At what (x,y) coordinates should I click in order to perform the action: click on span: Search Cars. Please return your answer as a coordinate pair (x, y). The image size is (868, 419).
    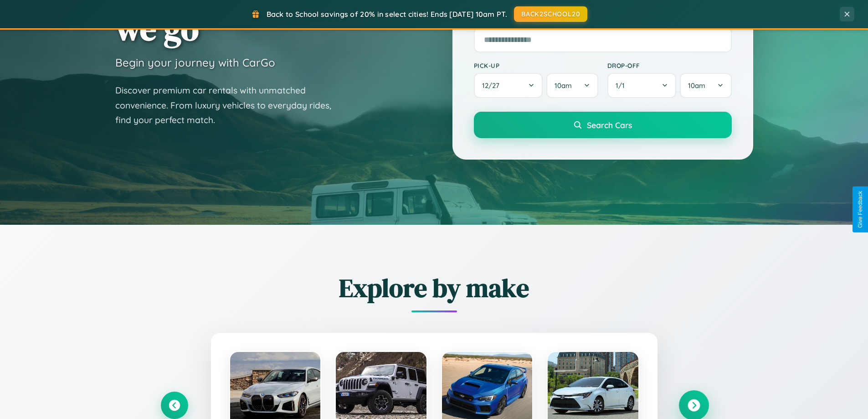
    Looking at the image, I should click on (609, 125).